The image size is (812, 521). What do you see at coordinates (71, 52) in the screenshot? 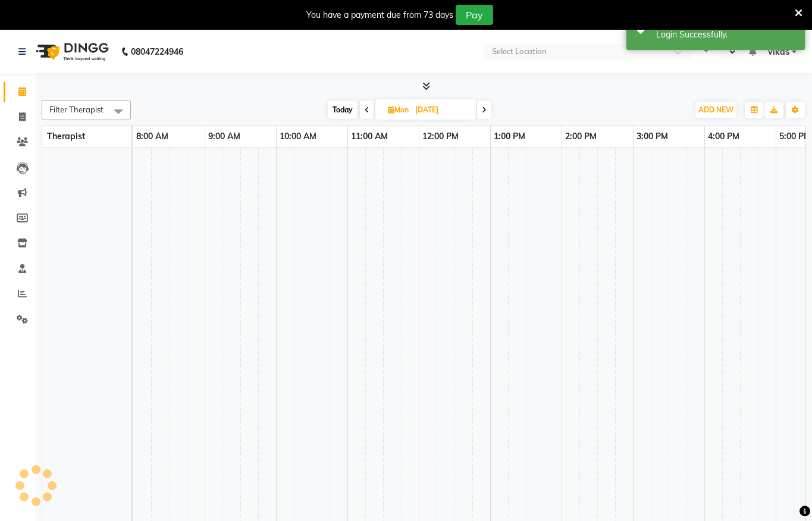
I see `img: logo` at bounding box center [71, 52].